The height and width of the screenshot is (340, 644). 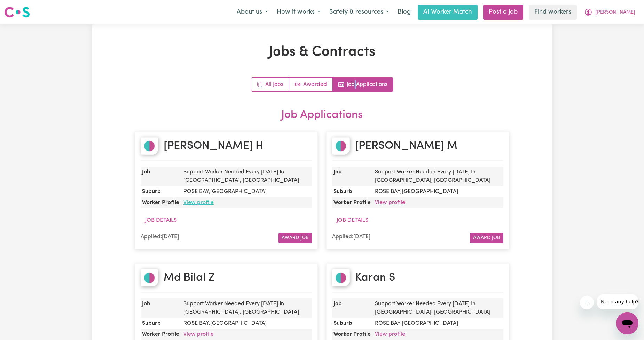 I want to click on a: Job applications, so click(x=363, y=85).